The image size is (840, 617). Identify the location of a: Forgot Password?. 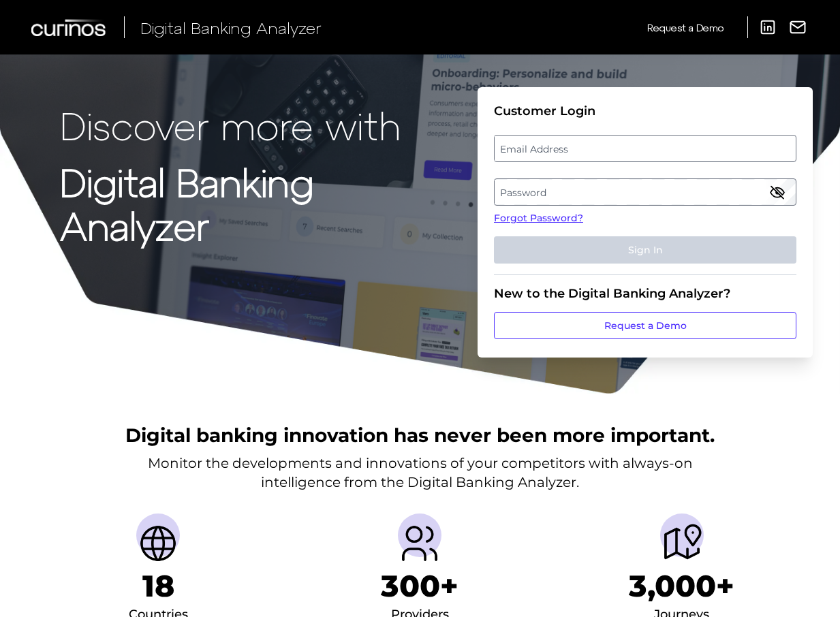
(645, 218).